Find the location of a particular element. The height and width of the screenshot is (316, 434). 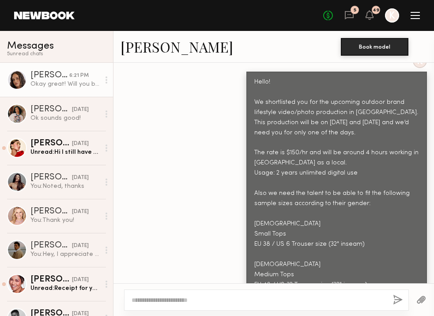

a: Book model is located at coordinates (375, 46).